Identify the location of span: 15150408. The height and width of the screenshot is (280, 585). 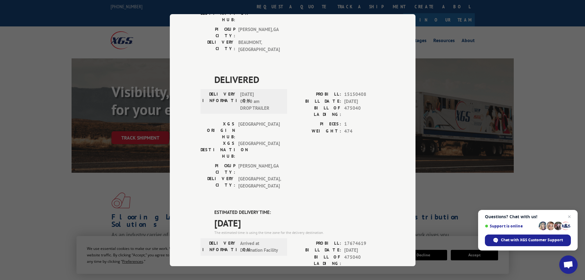
(365, 94).